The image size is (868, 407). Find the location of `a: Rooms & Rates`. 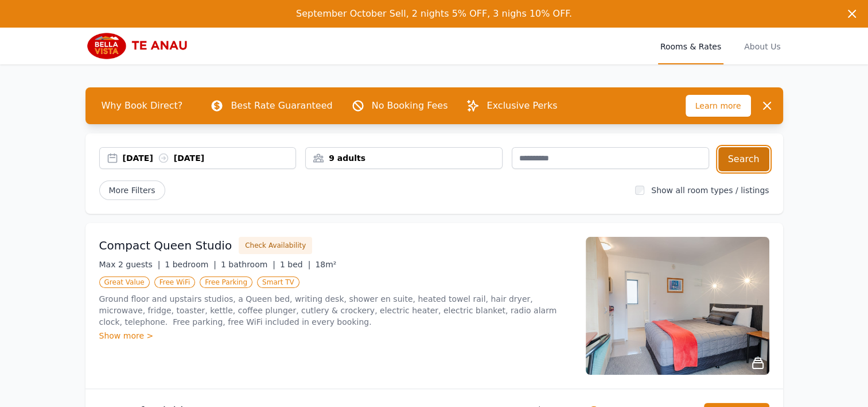

a: Rooms & Rates is located at coordinates (691, 46).